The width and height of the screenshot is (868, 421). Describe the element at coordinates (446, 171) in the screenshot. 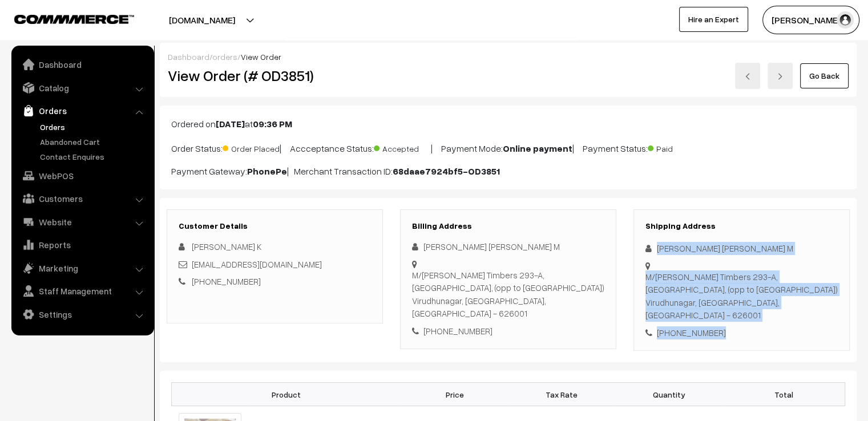

I see `b: 68daae7924bf5-OD3851` at that location.